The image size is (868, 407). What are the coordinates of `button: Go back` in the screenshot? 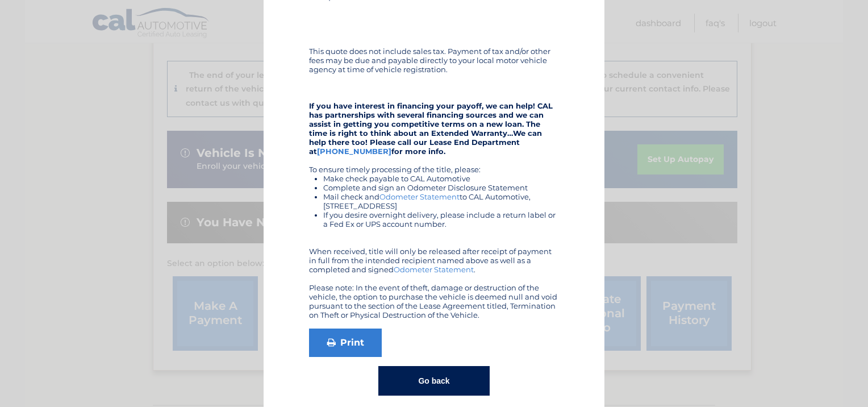 It's located at (434, 380).